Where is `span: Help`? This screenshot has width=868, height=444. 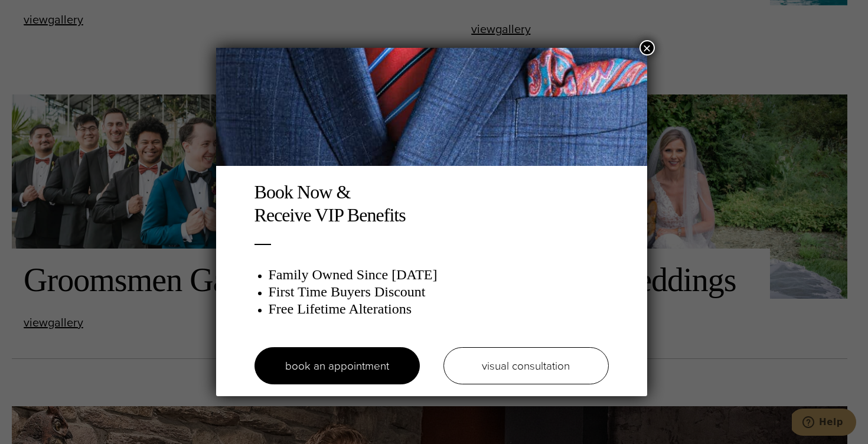
span: Help is located at coordinates (39, 13).